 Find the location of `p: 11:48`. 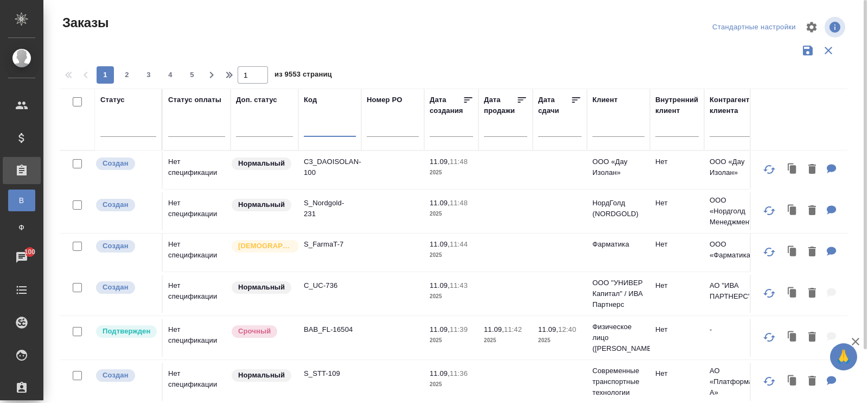

p: 11:48 is located at coordinates (458, 203).